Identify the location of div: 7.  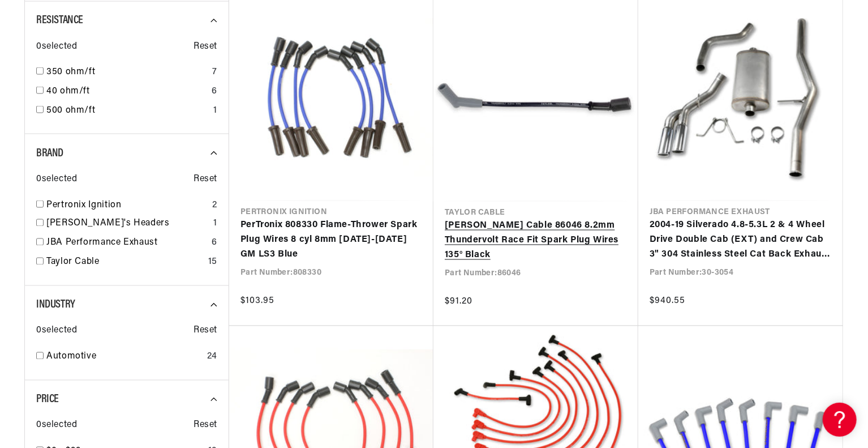
(214, 73).